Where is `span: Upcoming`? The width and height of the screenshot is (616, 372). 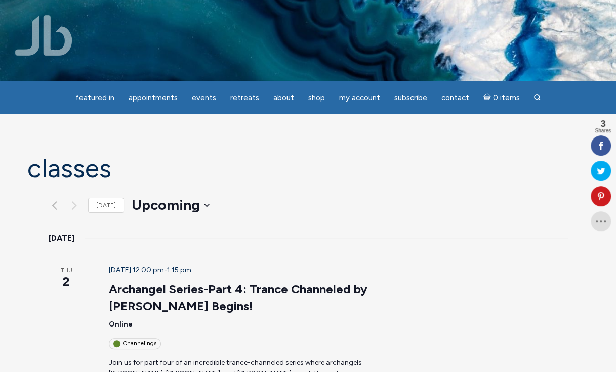
span: Upcoming is located at coordinates (165, 205).